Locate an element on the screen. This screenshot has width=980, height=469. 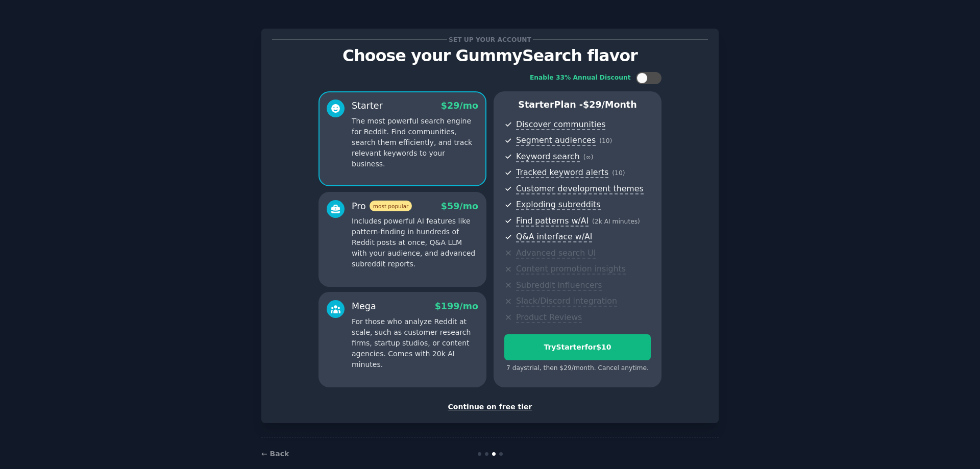
span: $ 29 /month is located at coordinates (610, 105).